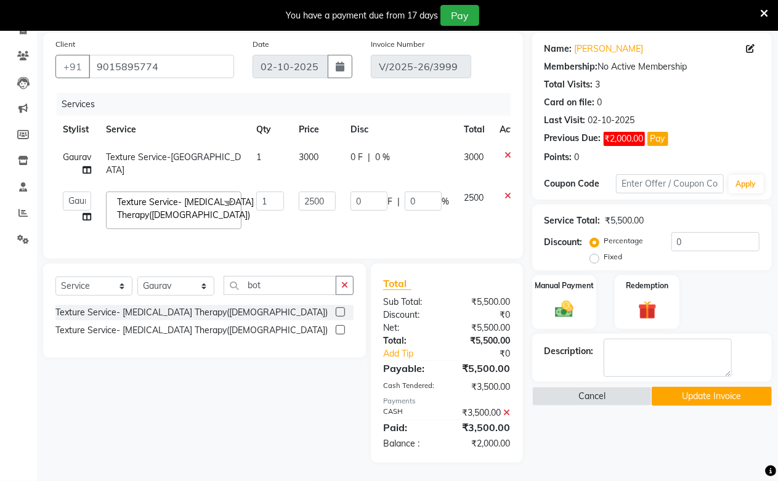  Describe the element at coordinates (564, 286) in the screenshot. I see `label: Manual Payment` at that location.